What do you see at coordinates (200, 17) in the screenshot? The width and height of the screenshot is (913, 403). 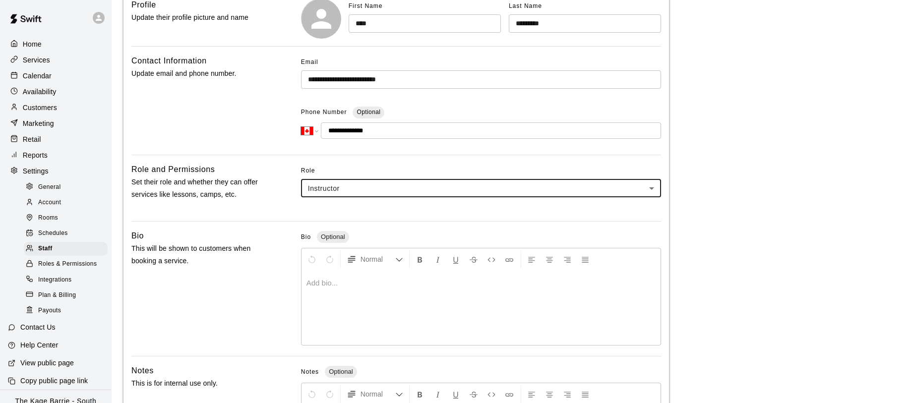 I see `p: Update their profile picture and name` at bounding box center [200, 17].